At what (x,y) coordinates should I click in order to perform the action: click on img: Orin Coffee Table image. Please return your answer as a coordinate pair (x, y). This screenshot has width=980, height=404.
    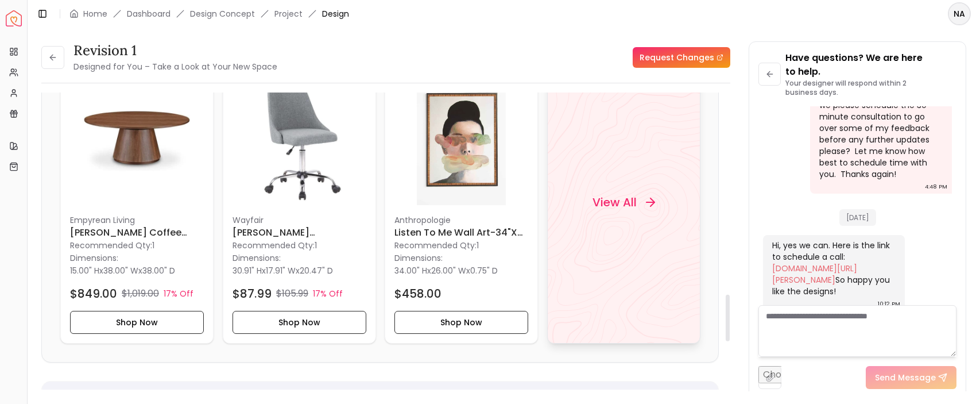
    Looking at the image, I should click on (137, 138).